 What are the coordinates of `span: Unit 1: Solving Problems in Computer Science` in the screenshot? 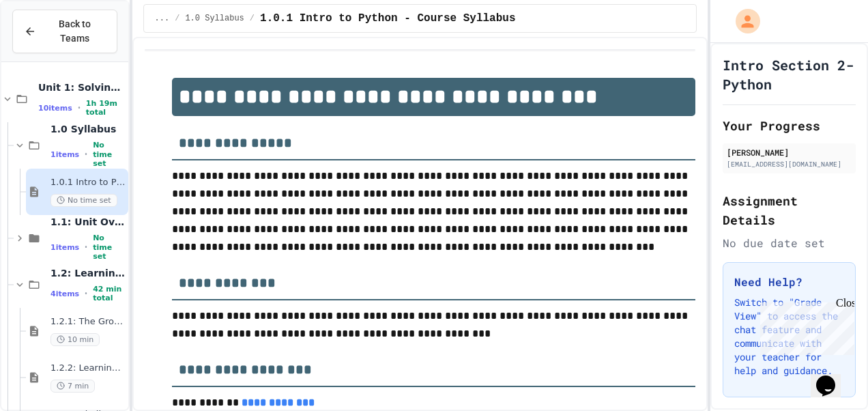 It's located at (82, 88).